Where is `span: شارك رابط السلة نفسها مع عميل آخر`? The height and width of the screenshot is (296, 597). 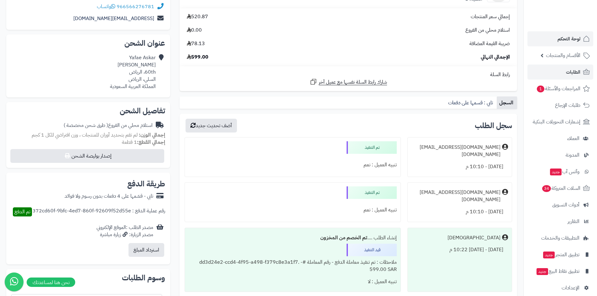 span: شارك رابط السلة نفسها مع عميل آخر is located at coordinates (353, 82).